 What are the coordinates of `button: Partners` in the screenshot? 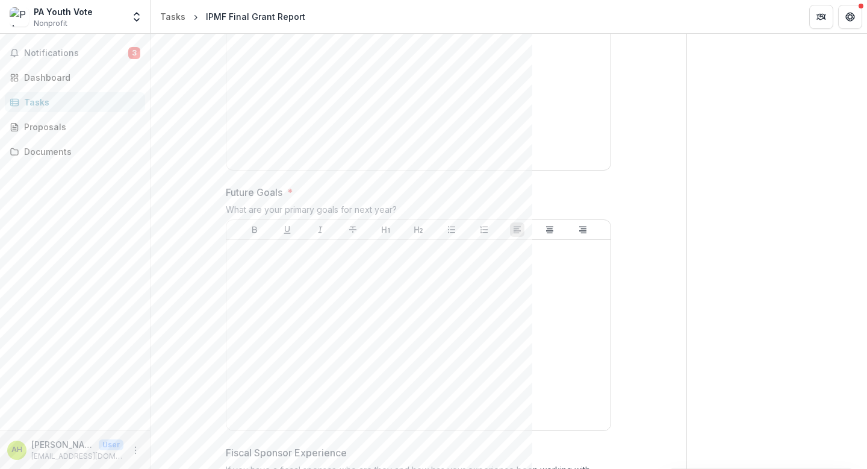 It's located at (821, 17).